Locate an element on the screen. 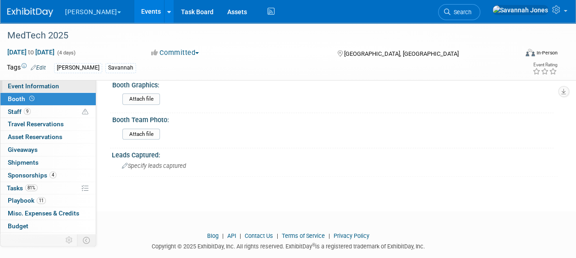 Image resolution: width=576 pixels, height=258 pixels. a: Asset Reservations is located at coordinates (48, 137).